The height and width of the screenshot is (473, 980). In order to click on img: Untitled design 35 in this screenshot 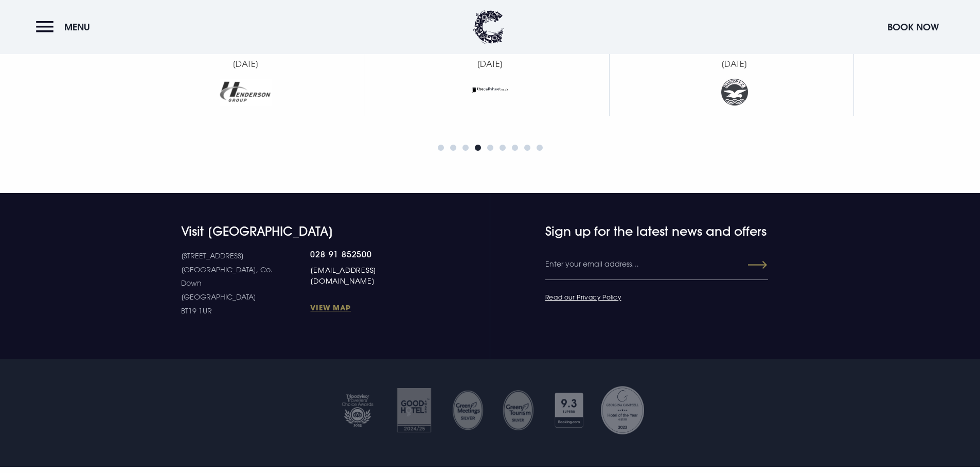, I will do `click(467, 410)`.